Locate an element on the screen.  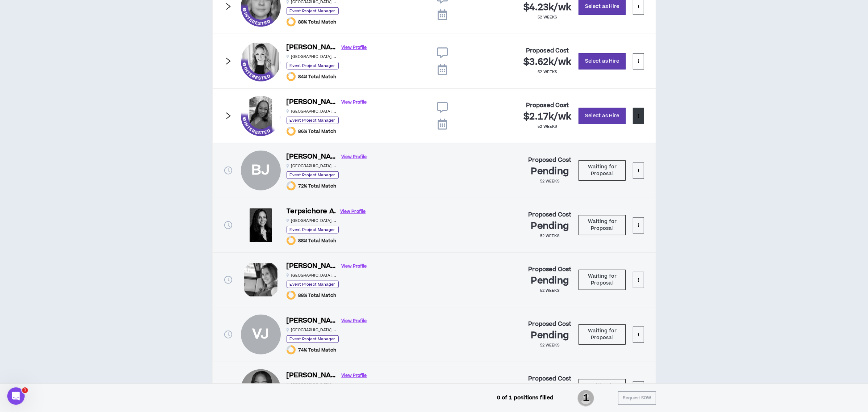
div: Jen I. is located at coordinates (261, 280).